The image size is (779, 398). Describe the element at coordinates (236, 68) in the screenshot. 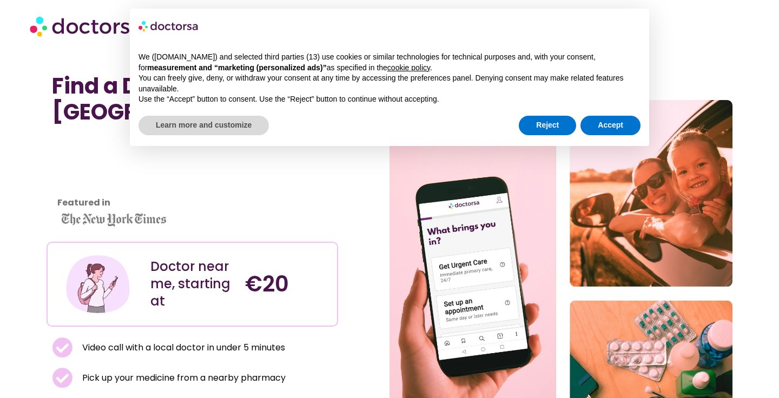

I see `strong: measurement and “marketing (personalized ads)”` at that location.